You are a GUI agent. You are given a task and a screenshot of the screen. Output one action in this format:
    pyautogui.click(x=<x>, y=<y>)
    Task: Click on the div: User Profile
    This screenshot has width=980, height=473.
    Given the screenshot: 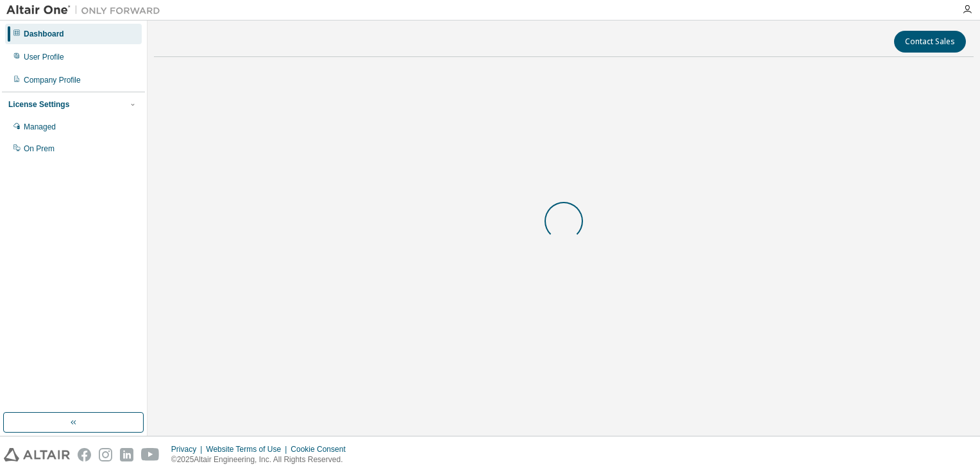 What is the action you would take?
    pyautogui.click(x=44, y=57)
    